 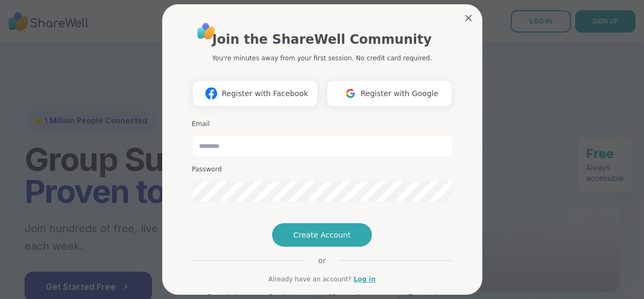 I want to click on span: or, so click(x=322, y=260).